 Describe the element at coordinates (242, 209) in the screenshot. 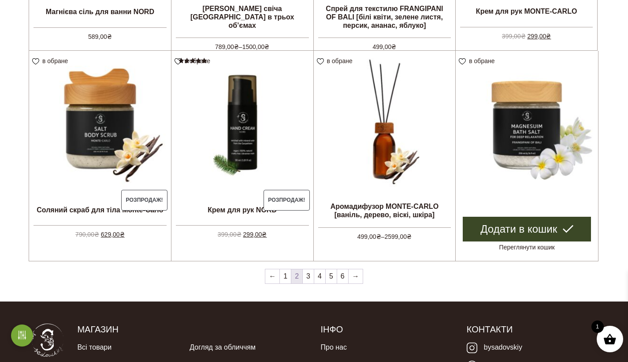

I see `h2: Крем для рук NORD` at that location.